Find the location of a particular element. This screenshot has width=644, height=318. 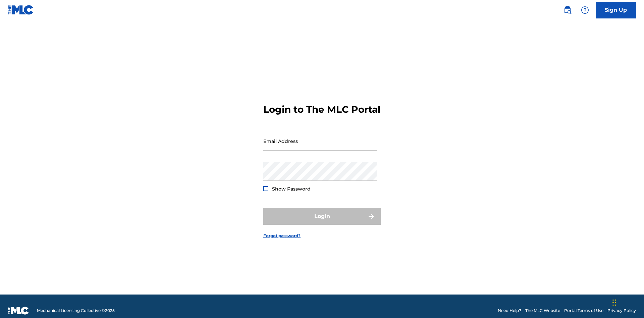

a: Sign Up is located at coordinates (616, 10).